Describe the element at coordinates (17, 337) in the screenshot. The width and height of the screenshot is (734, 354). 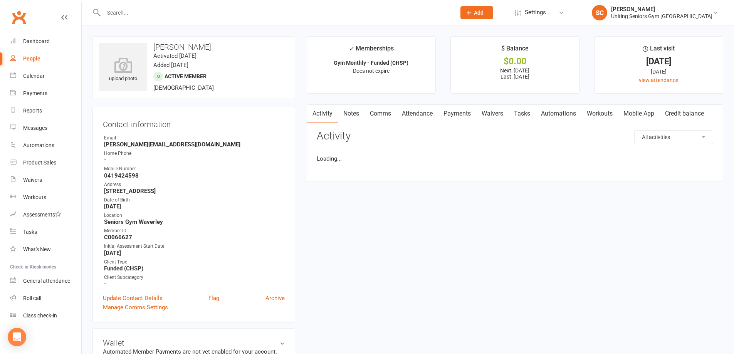
I see `div: Open Intercom Messenger` at that location.